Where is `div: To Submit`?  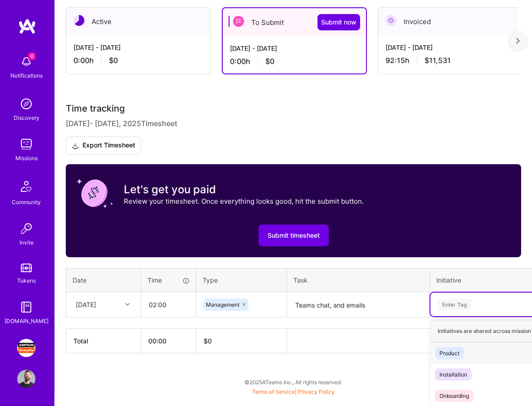 div: To Submit is located at coordinates (294, 22).